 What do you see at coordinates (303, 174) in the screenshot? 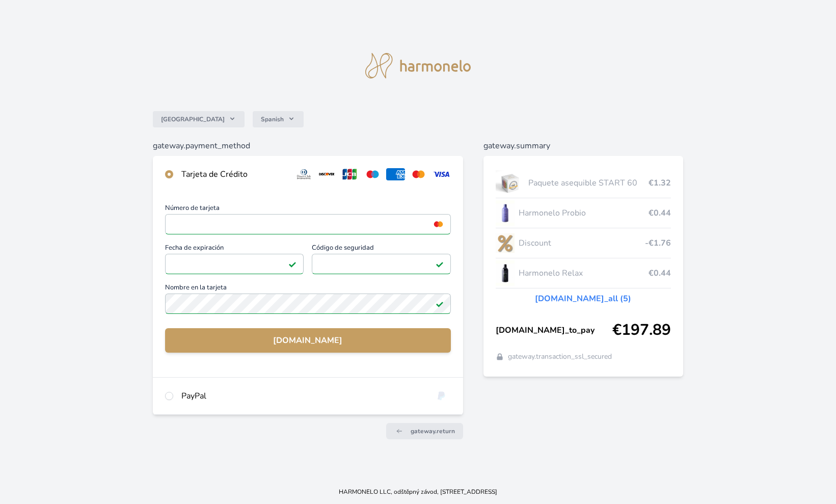
I see `img: diners.svg` at bounding box center [303, 174].